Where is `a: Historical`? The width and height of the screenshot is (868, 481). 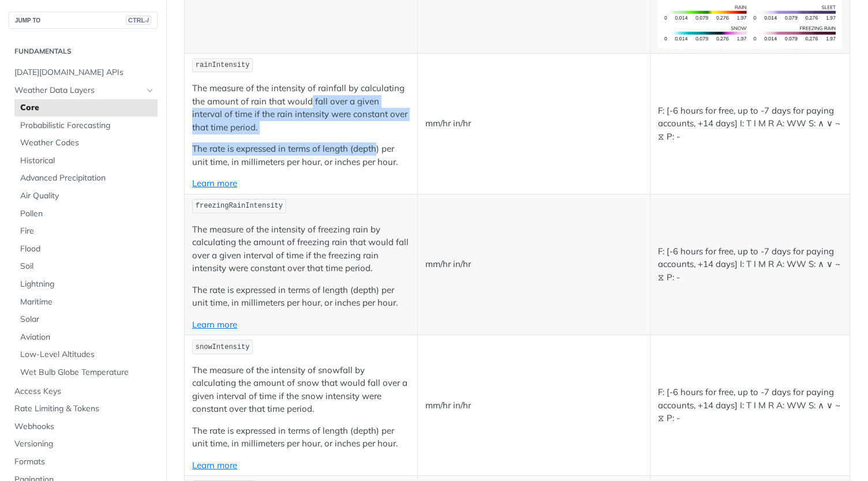 a: Historical is located at coordinates (86, 161).